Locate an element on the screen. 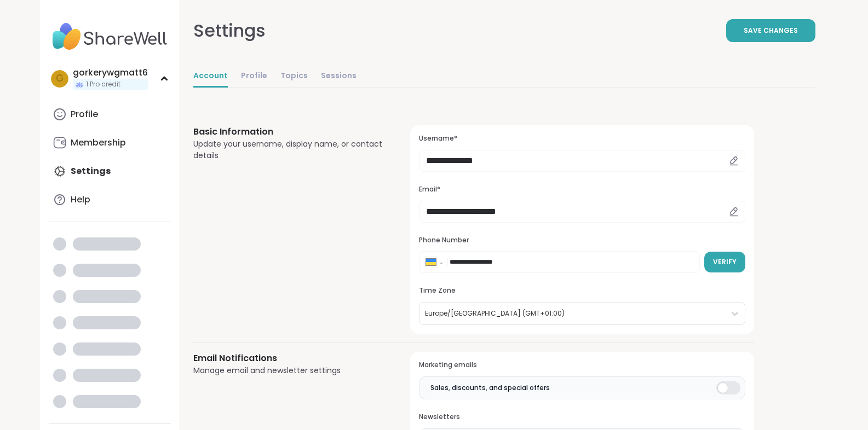 Image resolution: width=868 pixels, height=430 pixels. div: Manage email and newsletter settings is located at coordinates (288, 371).